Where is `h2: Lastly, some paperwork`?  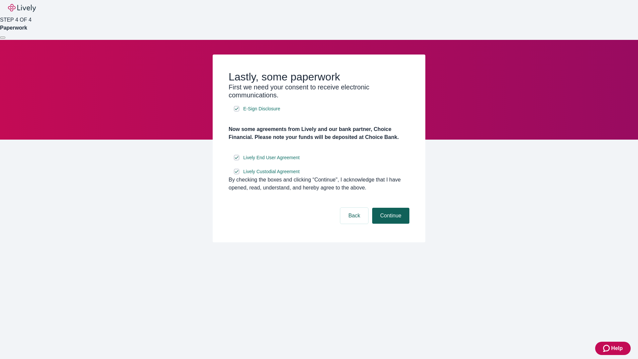
h2: Lastly, some paperwork is located at coordinates (319, 77).